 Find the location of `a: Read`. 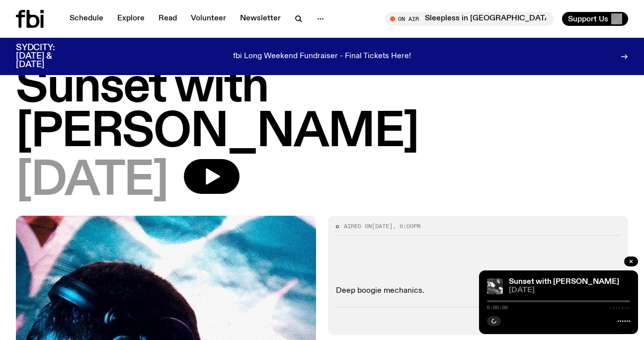

a: Read is located at coordinates (168, 19).